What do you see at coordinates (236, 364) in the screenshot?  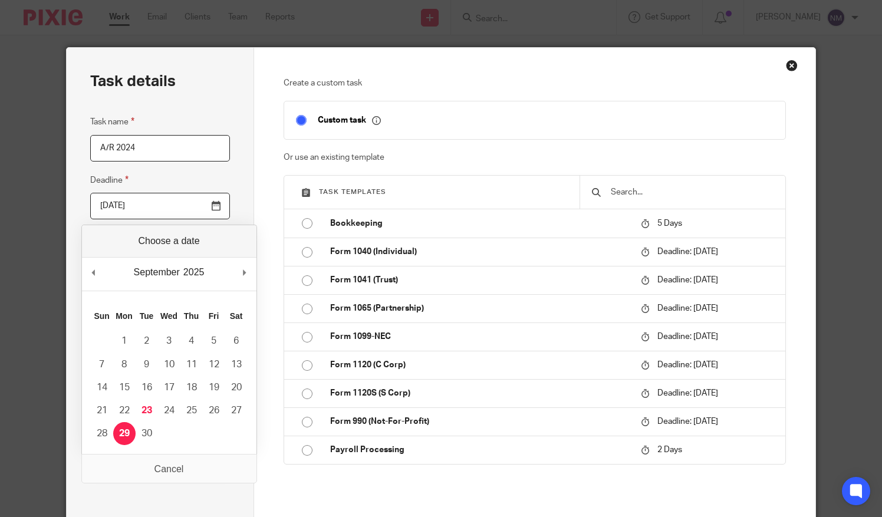 I see `button: 13` at bounding box center [236, 364].